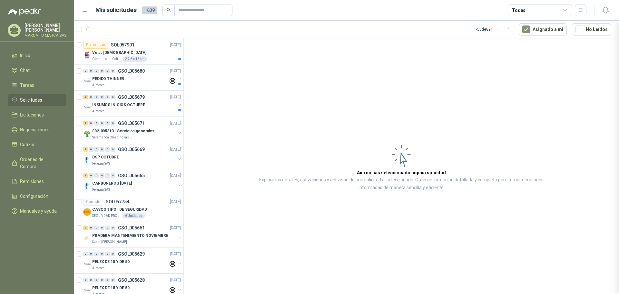 This screenshot has height=294, width=619. Describe the element at coordinates (116, 10) in the screenshot. I see `h1: Mis solicitudes` at that location.